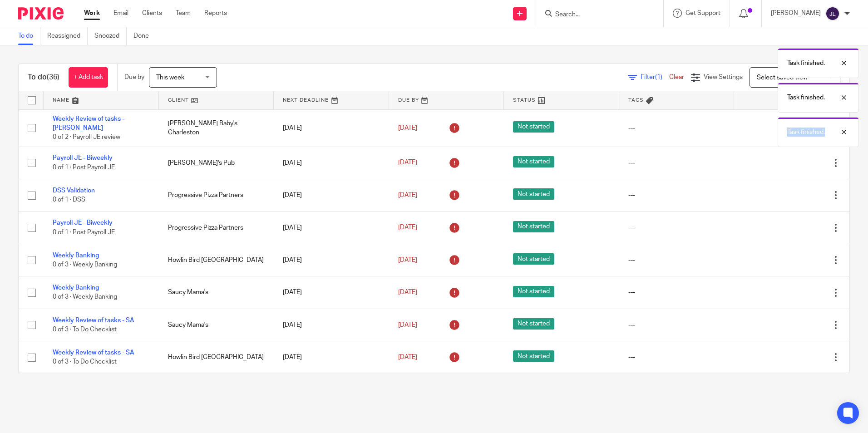 The height and width of the screenshot is (433, 868). I want to click on img: svg%3E, so click(832, 14).